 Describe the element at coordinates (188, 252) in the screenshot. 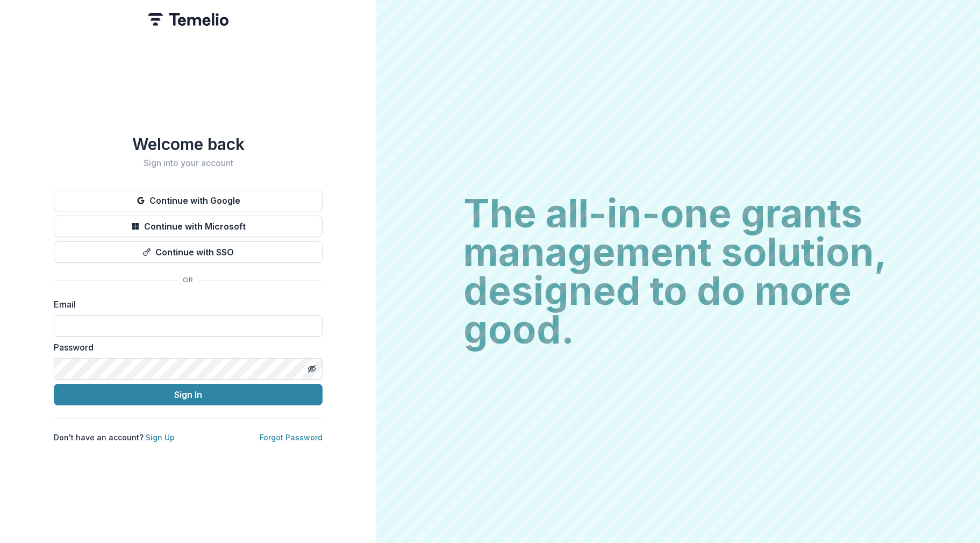

I see `button: Continue with SSO` at that location.